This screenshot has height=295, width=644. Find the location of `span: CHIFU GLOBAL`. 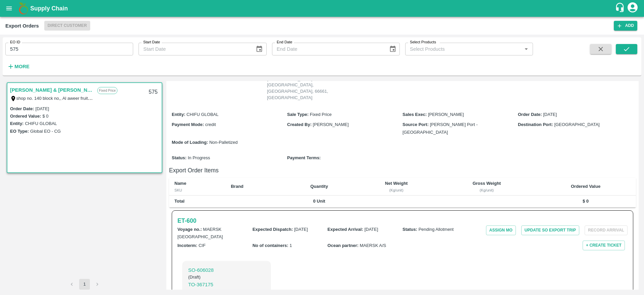

span: CHIFU GLOBAL is located at coordinates (203, 114).